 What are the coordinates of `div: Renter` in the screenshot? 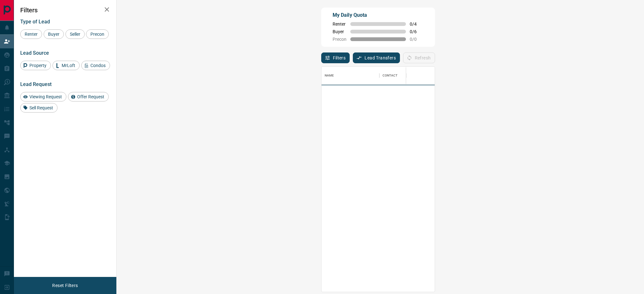 It's located at (31, 35).